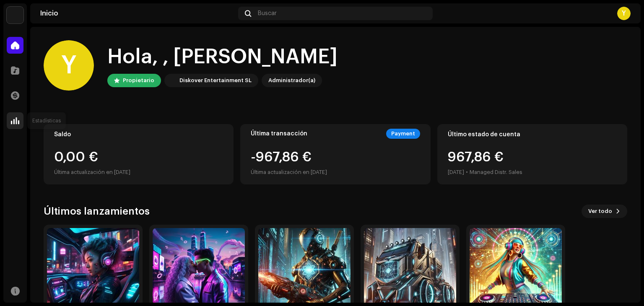 The height and width of the screenshot is (306, 644). What do you see at coordinates (278, 134) in the screenshot?
I see `div: Última transacción` at bounding box center [278, 134].